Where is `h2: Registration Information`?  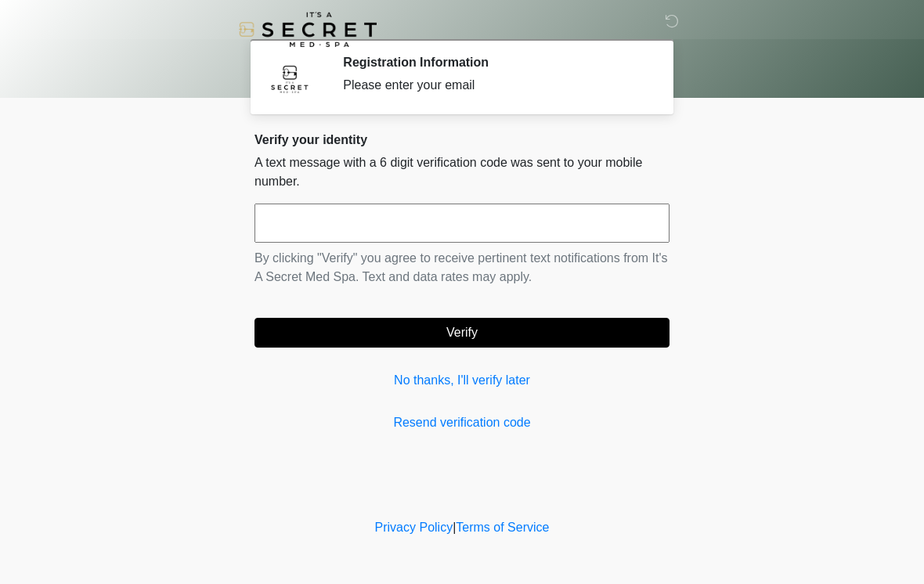
h2: Registration Information is located at coordinates (495, 62).